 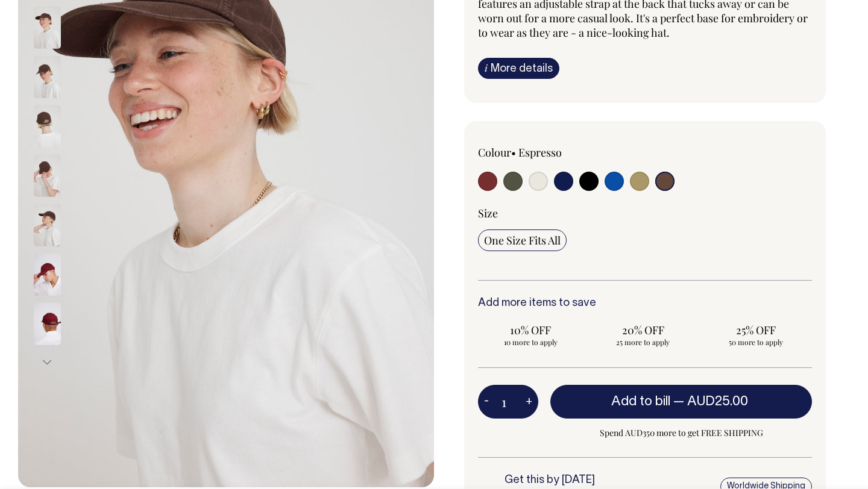 What do you see at coordinates (645, 304) in the screenshot?
I see `h6: Add more items to save` at bounding box center [645, 304].